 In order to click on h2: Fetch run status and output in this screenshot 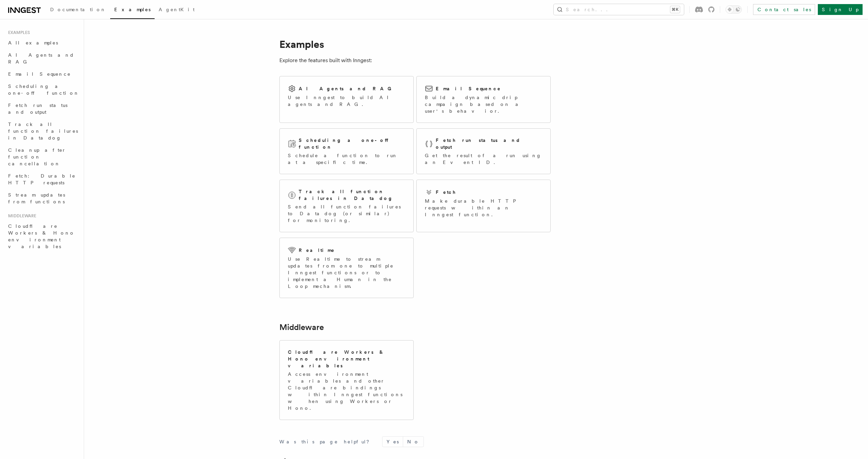, I will do `click(489, 144)`.